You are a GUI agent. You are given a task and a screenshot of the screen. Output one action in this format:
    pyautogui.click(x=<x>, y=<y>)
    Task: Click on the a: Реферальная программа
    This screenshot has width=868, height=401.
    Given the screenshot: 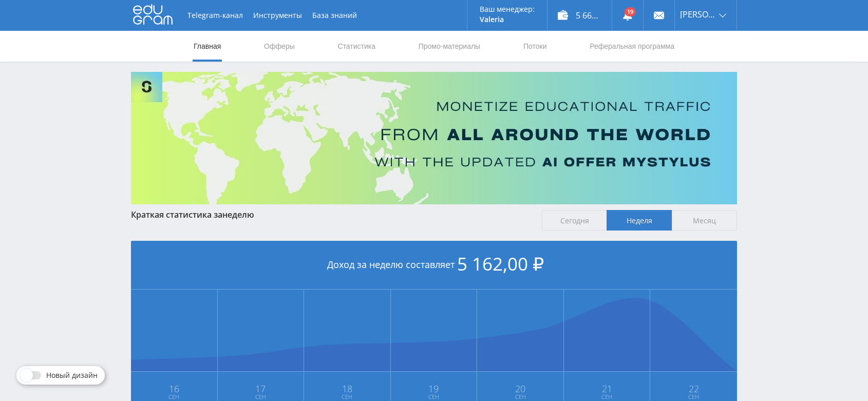 What is the action you would take?
    pyautogui.click(x=631, y=46)
    